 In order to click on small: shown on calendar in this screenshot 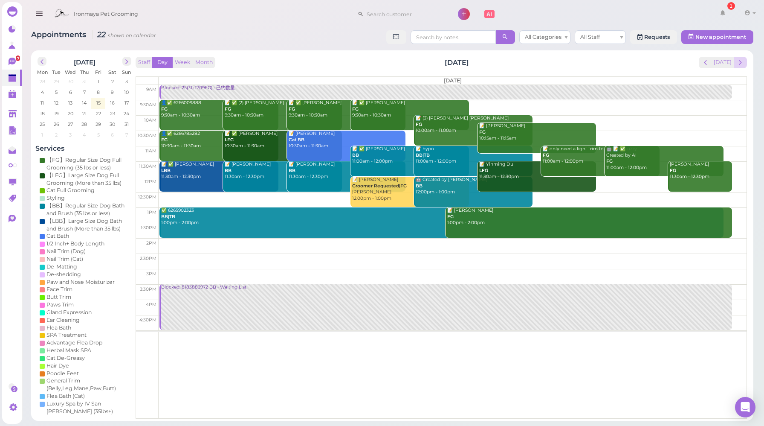, I will do `click(132, 35)`.